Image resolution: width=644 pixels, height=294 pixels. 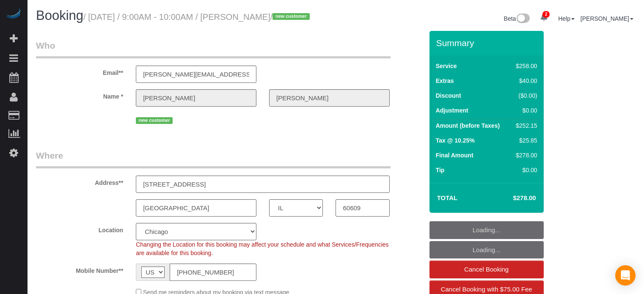 I want to click on span: Booking, so click(x=60, y=15).